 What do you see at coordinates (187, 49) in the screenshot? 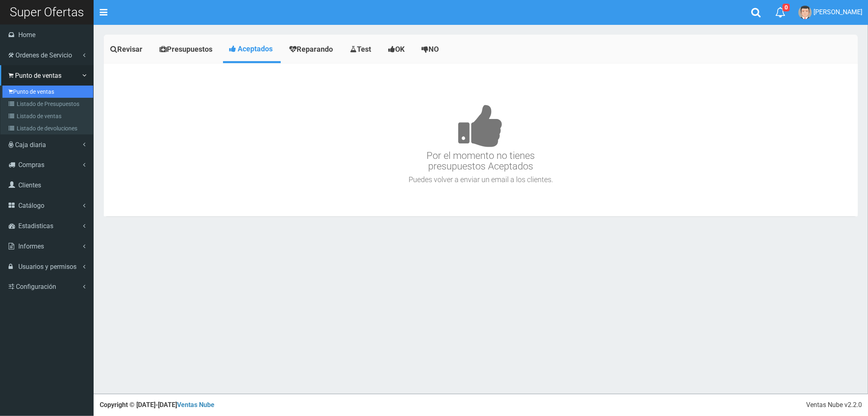
I see `a: Presupuestos` at bounding box center [187, 49].